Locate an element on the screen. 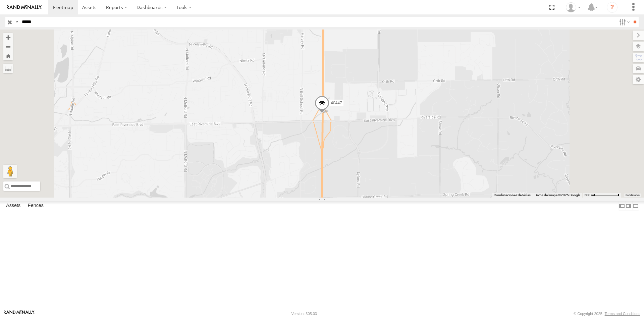  button: Escala del mapa: 500 m por 71 píxeles is located at coordinates (602, 195).